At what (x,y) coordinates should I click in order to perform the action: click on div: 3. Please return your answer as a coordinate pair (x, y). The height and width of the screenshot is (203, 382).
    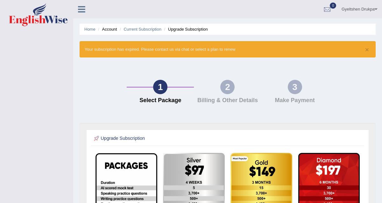
    Looking at the image, I should click on (295, 87).